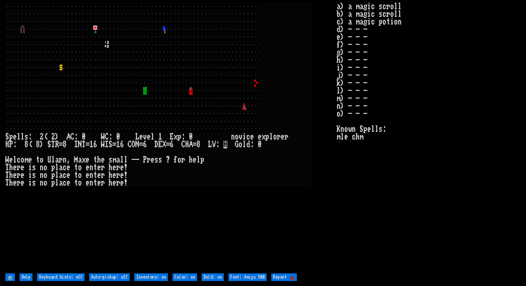  I want to click on stats: a) a magic scroll b) a magic scroll c) a magic potion d) - - - e) - - - f) - - - g) - - - h) - - ..., so click(429, 137).